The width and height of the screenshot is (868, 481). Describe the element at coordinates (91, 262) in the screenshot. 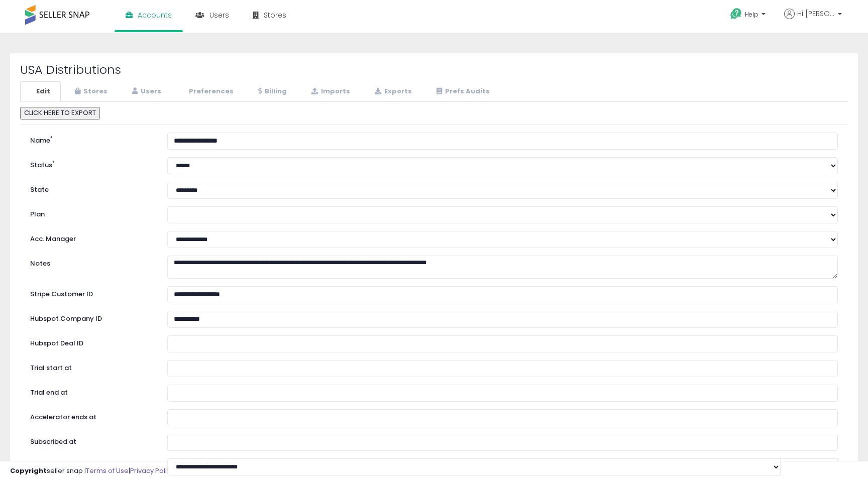

I see `label: Notes` at that location.